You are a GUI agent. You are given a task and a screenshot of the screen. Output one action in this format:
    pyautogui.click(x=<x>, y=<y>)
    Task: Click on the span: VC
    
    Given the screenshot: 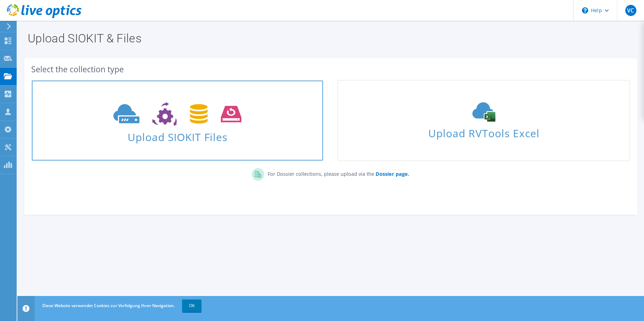 What is the action you would take?
    pyautogui.click(x=631, y=10)
    